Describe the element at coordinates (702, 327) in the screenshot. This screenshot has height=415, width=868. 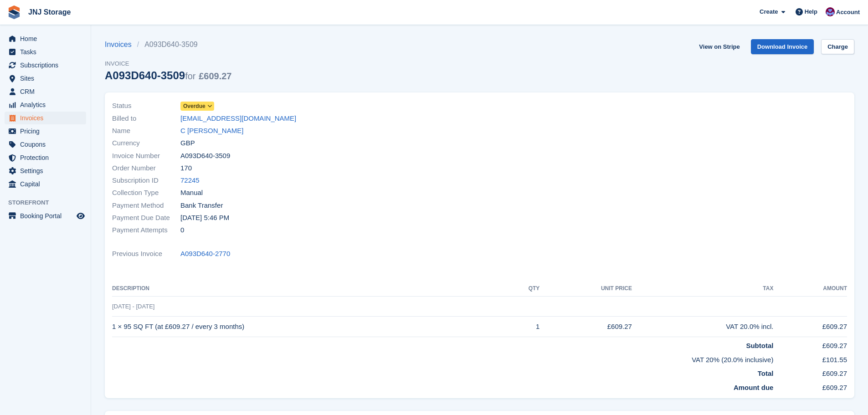
I see `div: VAT 20.0% incl.` at that location.